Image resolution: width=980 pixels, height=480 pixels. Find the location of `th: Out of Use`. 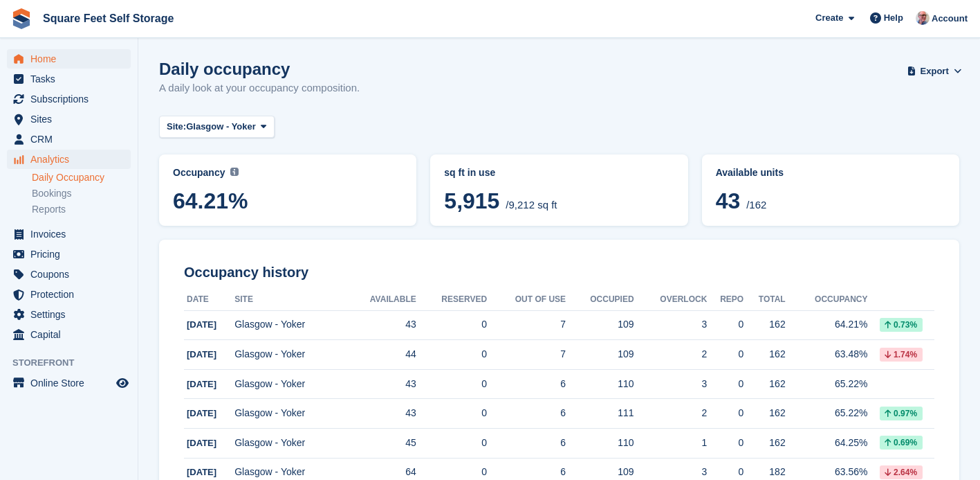

th: Out of Use is located at coordinates (527, 300).